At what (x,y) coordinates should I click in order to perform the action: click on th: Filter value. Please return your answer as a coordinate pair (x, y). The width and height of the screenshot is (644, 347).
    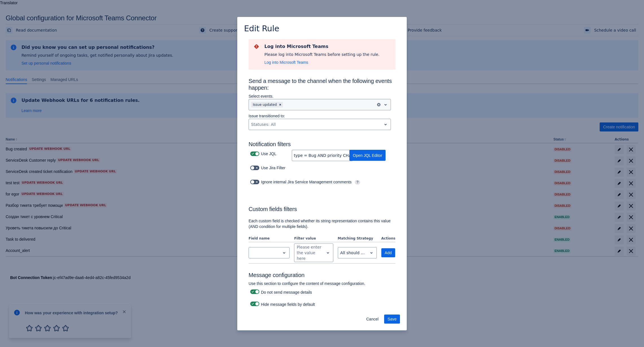
    Looking at the image, I should click on (314, 239).